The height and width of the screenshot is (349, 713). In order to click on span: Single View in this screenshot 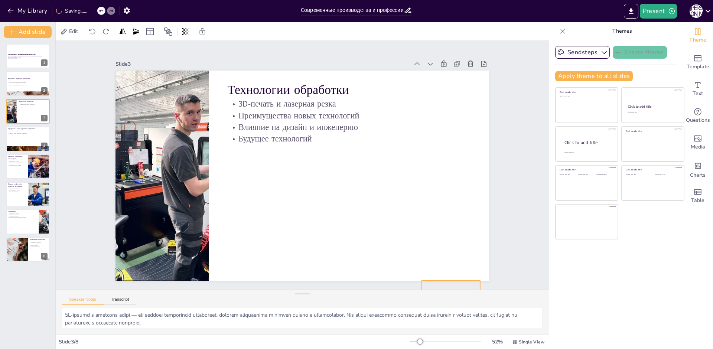, I will do `click(531, 342)`.